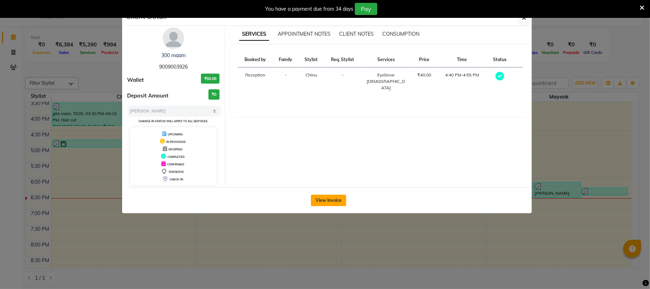 This screenshot has width=650, height=289. What do you see at coordinates (286, 60) in the screenshot?
I see `th: Family` at bounding box center [286, 60].